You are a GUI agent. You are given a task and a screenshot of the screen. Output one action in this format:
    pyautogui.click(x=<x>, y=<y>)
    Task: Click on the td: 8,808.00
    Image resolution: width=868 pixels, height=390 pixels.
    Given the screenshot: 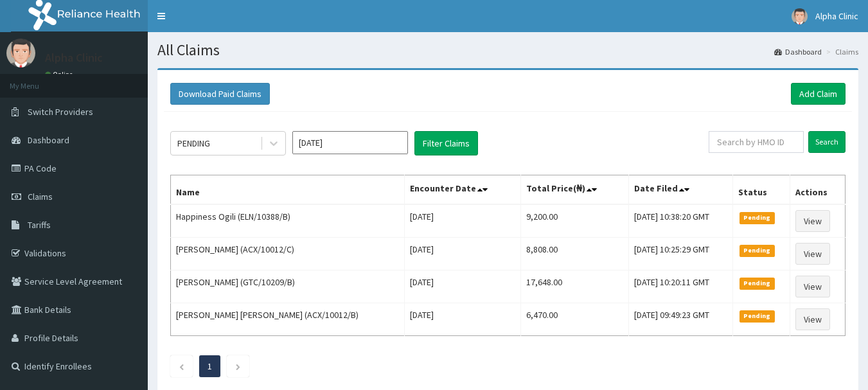 What is the action you would take?
    pyautogui.click(x=575, y=254)
    